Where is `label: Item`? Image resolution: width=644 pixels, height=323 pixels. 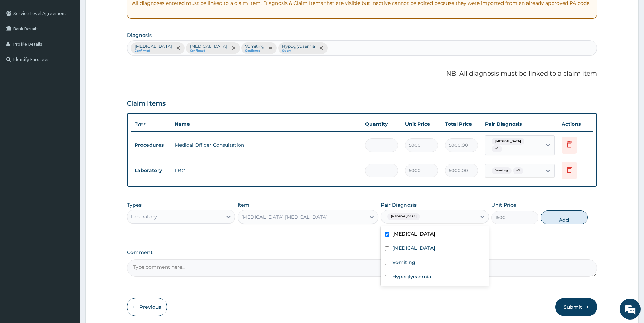
label: Item is located at coordinates (243, 204).